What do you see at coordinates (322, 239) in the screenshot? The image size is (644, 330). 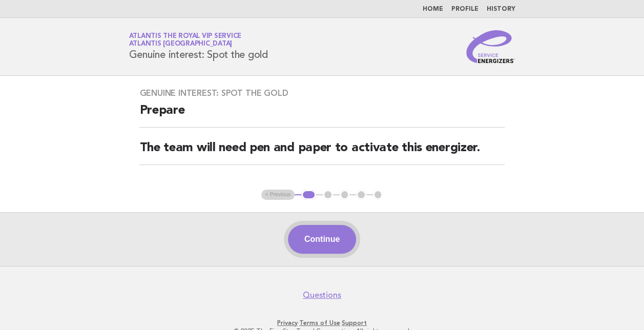 I see `button: Continue` at bounding box center [322, 239].